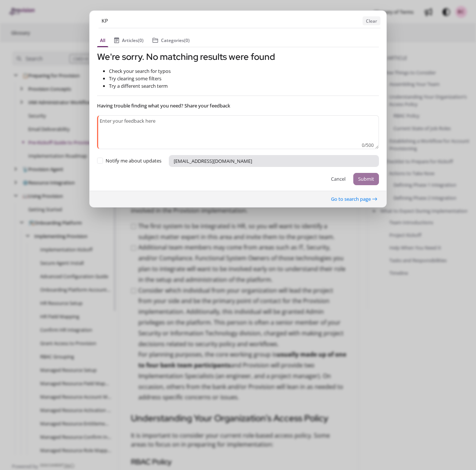 The image size is (476, 470). Describe the element at coordinates (102, 41) in the screenshot. I see `button: All` at that location.